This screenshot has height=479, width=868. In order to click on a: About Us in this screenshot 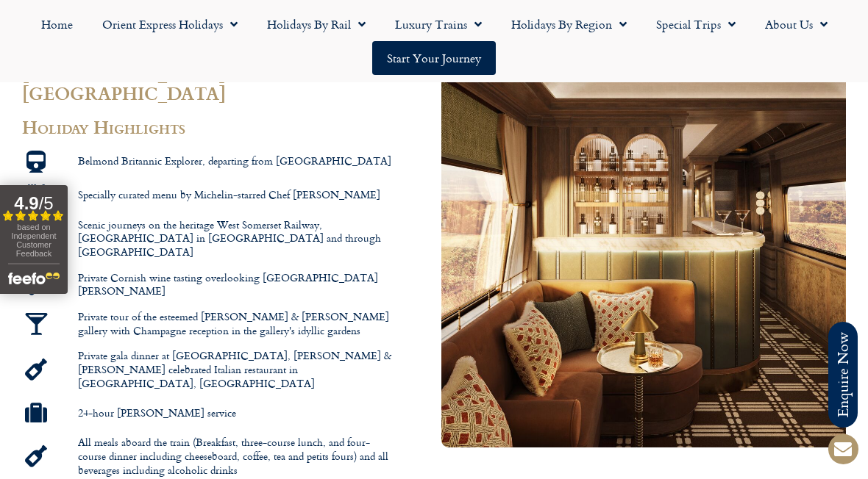, I will do `click(796, 24)`.